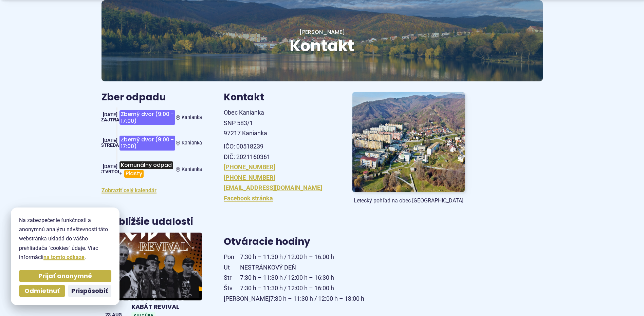  Describe the element at coordinates (90, 291) in the screenshot. I see `button: Prispôsobiť` at that location.